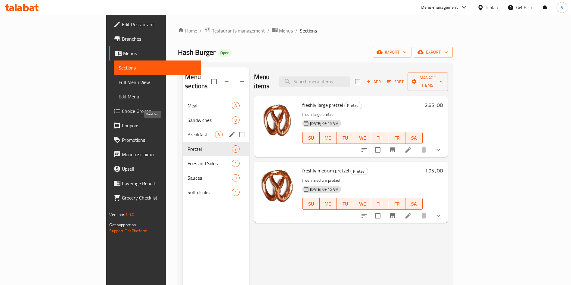  I want to click on span: Add, so click(374, 82).